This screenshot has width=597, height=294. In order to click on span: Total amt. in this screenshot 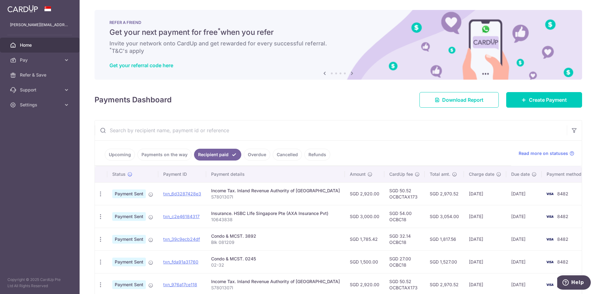, I will do `click(440, 174)`.